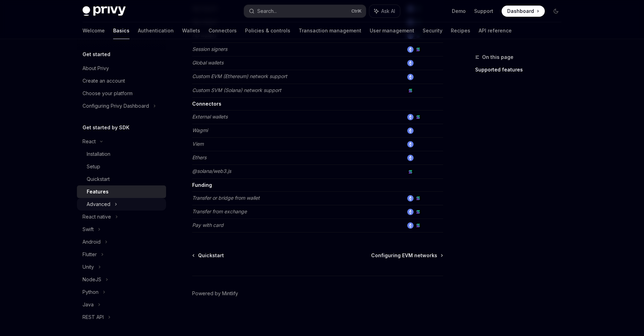 The image size is (644, 336). What do you see at coordinates (91, 242) in the screenshot?
I see `div: Android` at bounding box center [91, 242].